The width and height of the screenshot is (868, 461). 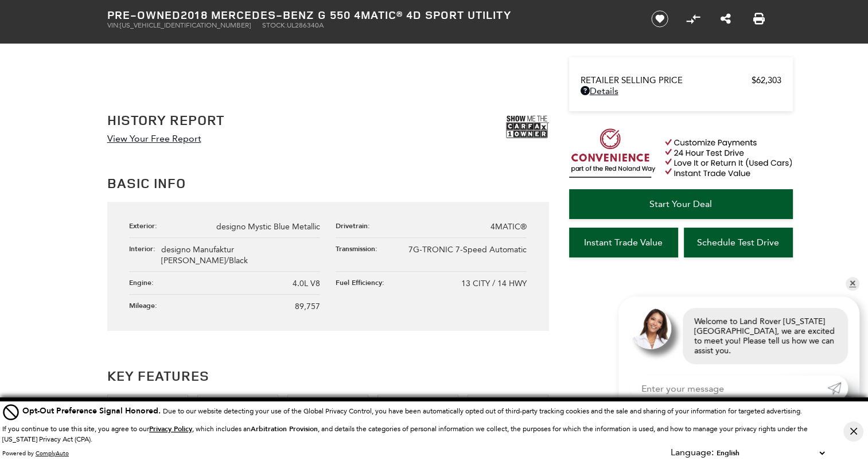 I want to click on button: Save vehicle, so click(x=660, y=19).